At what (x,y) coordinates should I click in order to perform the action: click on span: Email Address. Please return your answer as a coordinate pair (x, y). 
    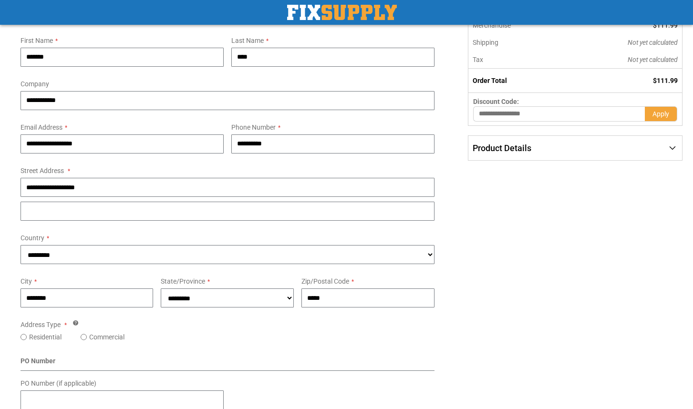
    Looking at the image, I should click on (41, 127).